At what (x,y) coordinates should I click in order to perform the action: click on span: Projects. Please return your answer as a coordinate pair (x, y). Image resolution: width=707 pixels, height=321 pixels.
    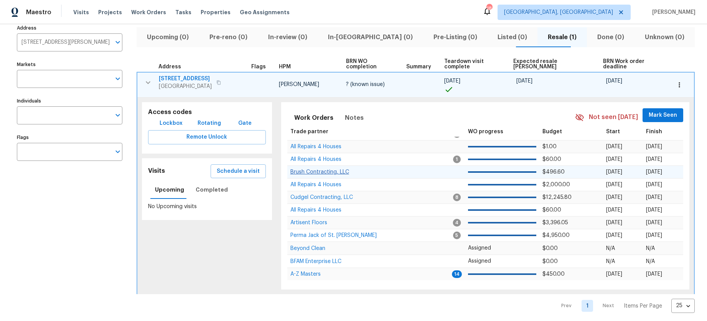
    Looking at the image, I should click on (110, 12).